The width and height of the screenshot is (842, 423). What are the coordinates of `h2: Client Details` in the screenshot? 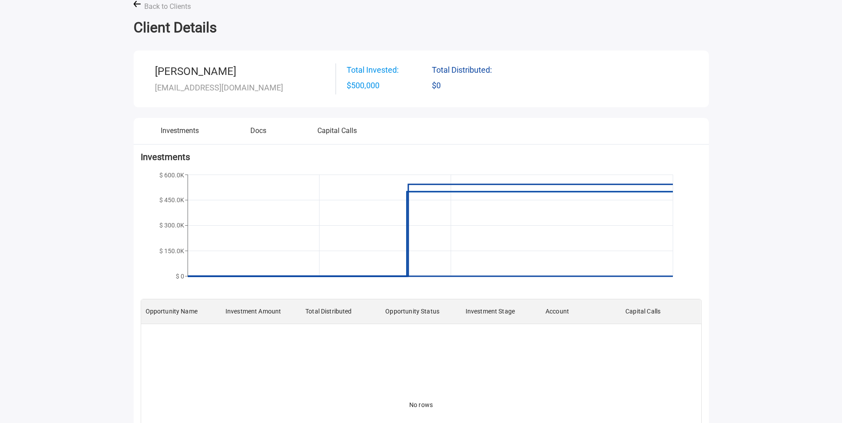 It's located at (421, 28).